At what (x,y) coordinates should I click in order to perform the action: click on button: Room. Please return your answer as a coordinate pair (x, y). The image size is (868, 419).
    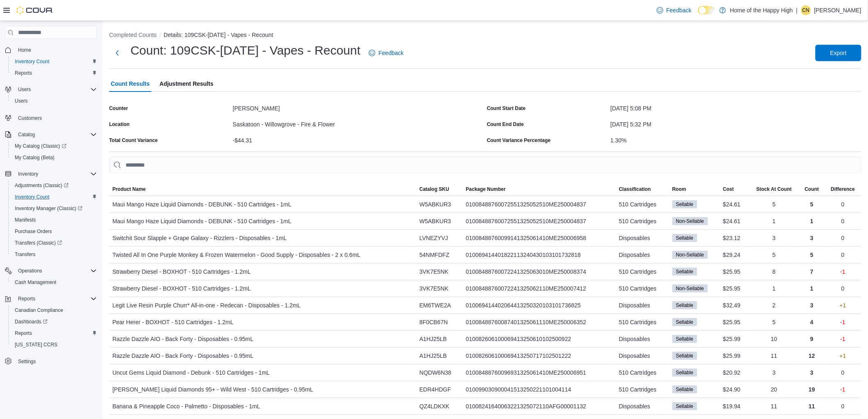
    Looking at the image, I should click on (694, 189).